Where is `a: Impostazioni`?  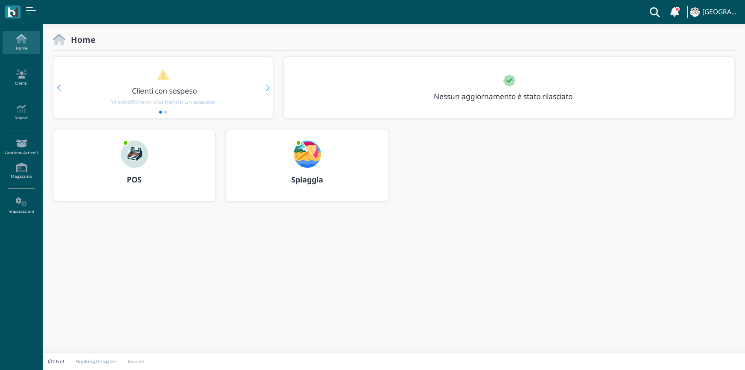
a: Impostazioni is located at coordinates (21, 205).